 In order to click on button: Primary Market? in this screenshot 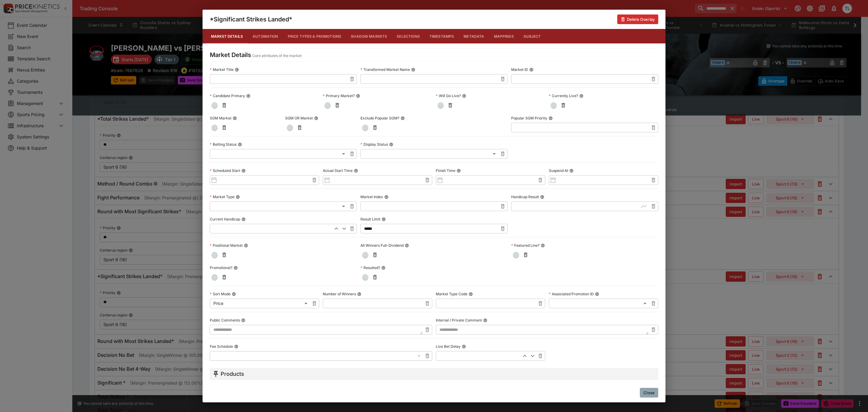, I will do `click(358, 96)`.